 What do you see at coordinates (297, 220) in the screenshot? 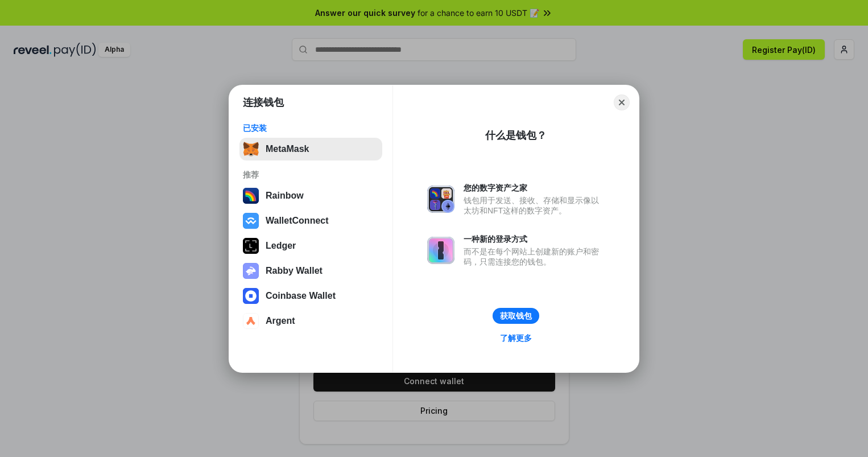
I see `div: WalletConnect` at bounding box center [297, 220].